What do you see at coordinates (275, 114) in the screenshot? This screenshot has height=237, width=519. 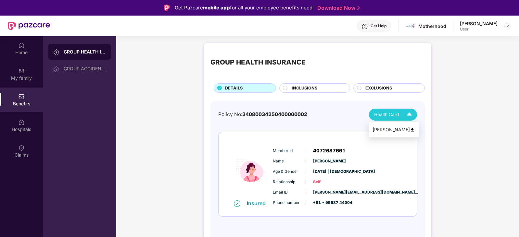 I see `span: 34080034250400000002` at bounding box center [275, 114].